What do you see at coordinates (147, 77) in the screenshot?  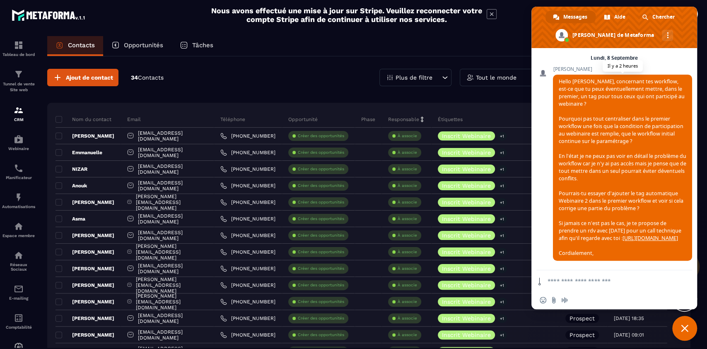 I see `p: 34` at bounding box center [147, 77].